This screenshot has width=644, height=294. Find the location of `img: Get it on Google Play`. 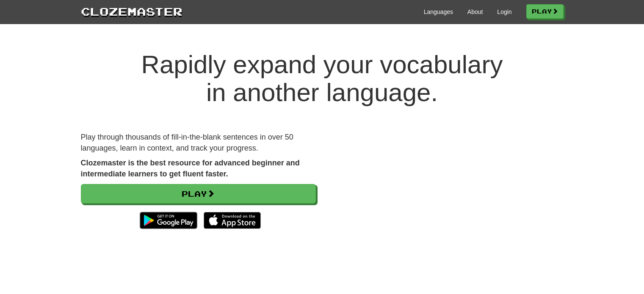

img: Get it on Google Play is located at coordinates (168, 220).